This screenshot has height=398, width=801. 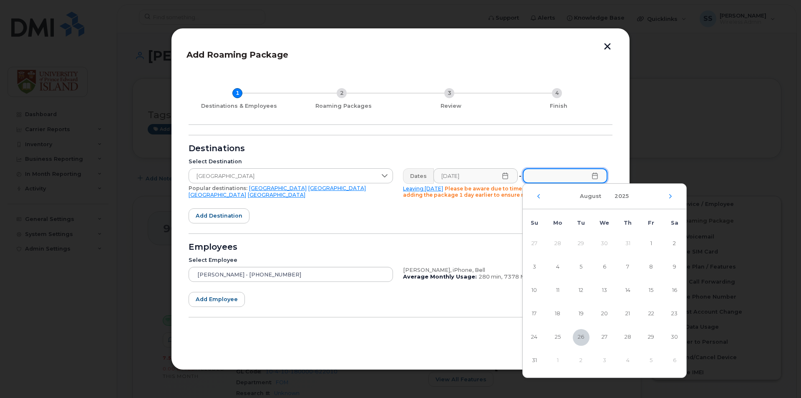 What do you see at coordinates (518, 276) in the screenshot?
I see `span: 7378 MB,` at bounding box center [518, 276].